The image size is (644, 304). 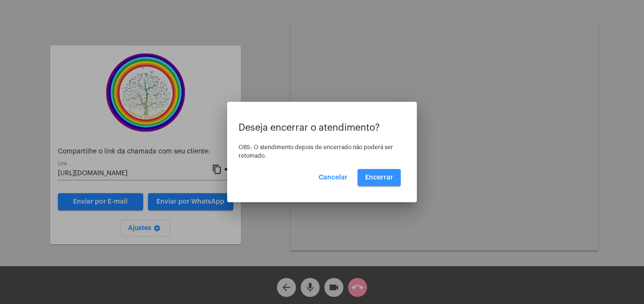 I want to click on button: Encerrar, so click(x=379, y=178).